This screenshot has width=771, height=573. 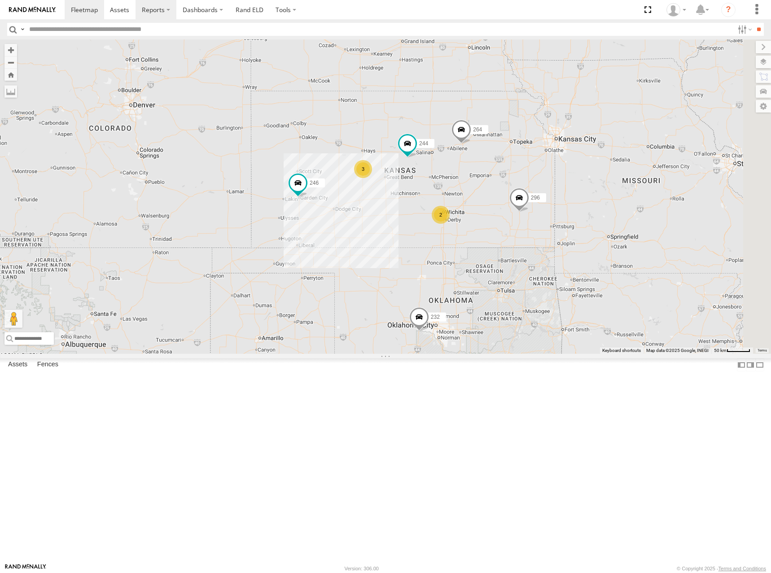 I want to click on span: 264, so click(x=477, y=130).